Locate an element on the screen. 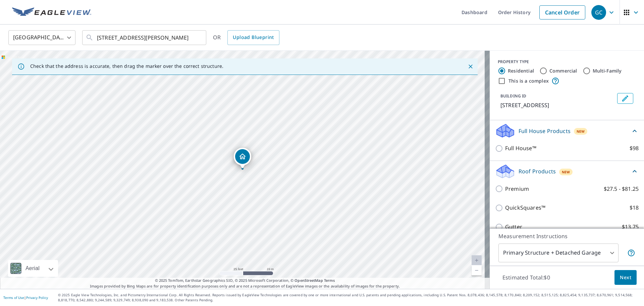 Image resolution: width=644 pixels, height=306 pixels. input: Search by address or latitude-longitude is located at coordinates (145, 38).